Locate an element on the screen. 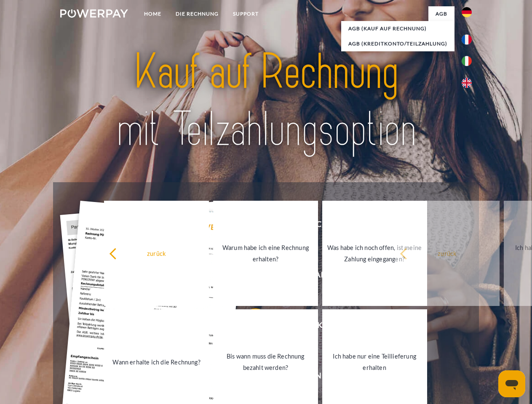 Image resolution: width=532 pixels, height=404 pixels. div: Warum habe ich eine Rechnung erhalten? is located at coordinates (266, 253).